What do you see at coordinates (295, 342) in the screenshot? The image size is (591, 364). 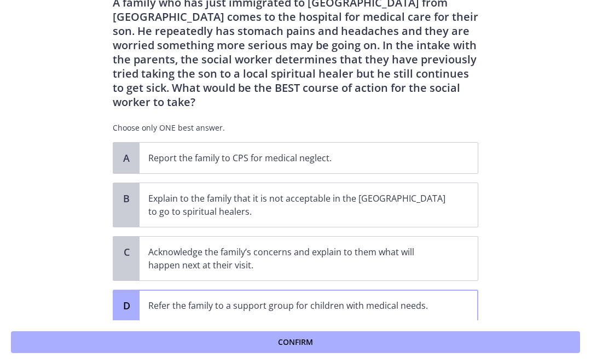 I see `button: Confirm` at bounding box center [295, 342].